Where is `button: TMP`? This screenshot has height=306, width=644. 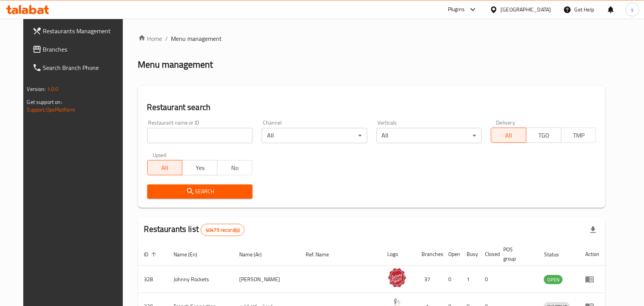
button: TMP is located at coordinates (579, 135).